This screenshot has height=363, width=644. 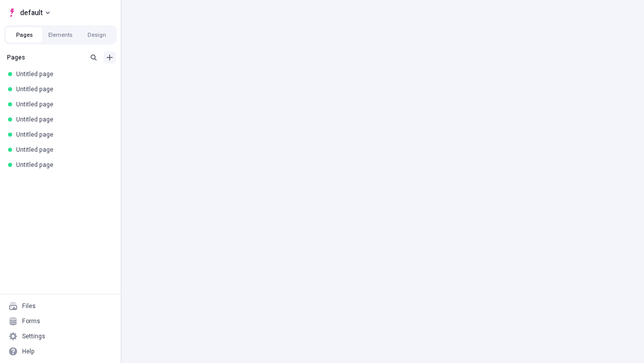 I want to click on div: Help, so click(x=28, y=351).